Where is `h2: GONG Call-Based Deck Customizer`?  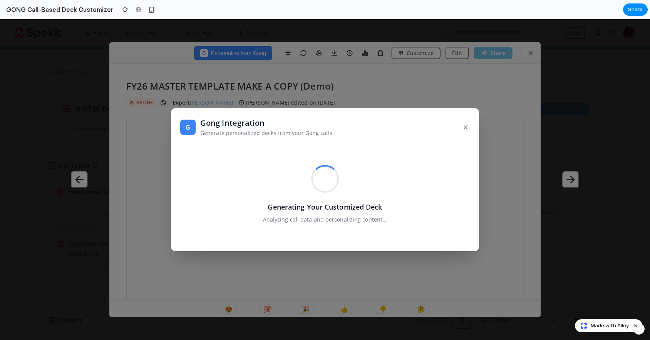
h2: GONG Call-Based Deck Customizer is located at coordinates (58, 10).